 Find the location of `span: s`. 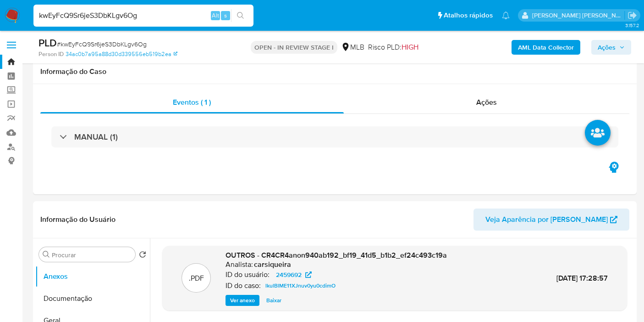

span: s is located at coordinates (225, 15).